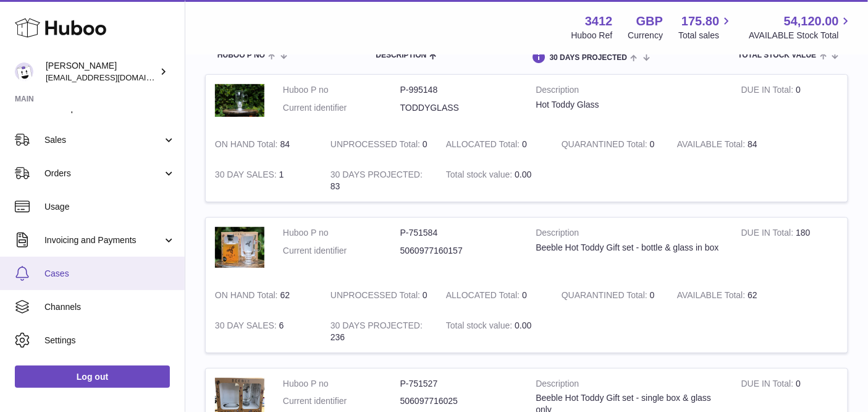  Describe the element at coordinates (110, 274) in the screenshot. I see `span: Cases` at that location.